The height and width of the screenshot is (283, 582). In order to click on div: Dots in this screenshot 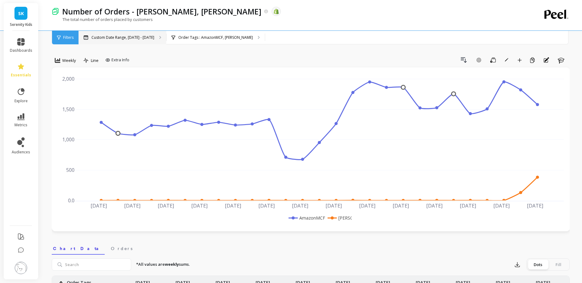, I will do `click(538, 265)`.